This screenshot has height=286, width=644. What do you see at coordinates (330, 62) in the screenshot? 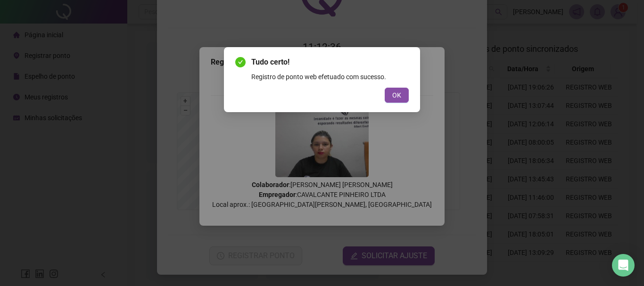
I see `span: Tudo certo!` at bounding box center [330, 62].